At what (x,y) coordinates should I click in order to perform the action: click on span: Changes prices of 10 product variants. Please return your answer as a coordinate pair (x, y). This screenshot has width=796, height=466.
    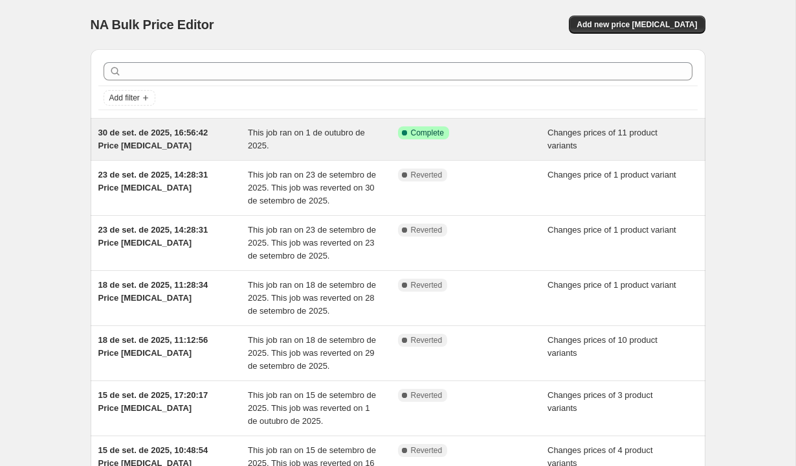
    Looking at the image, I should click on (603, 346).